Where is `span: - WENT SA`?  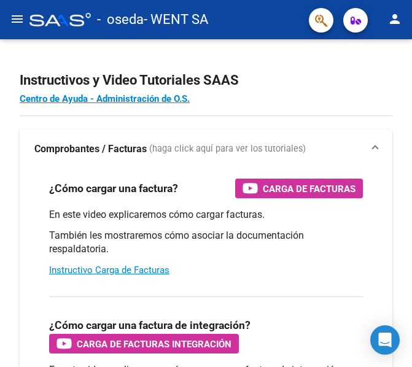
span: - WENT SA is located at coordinates (176, 20).